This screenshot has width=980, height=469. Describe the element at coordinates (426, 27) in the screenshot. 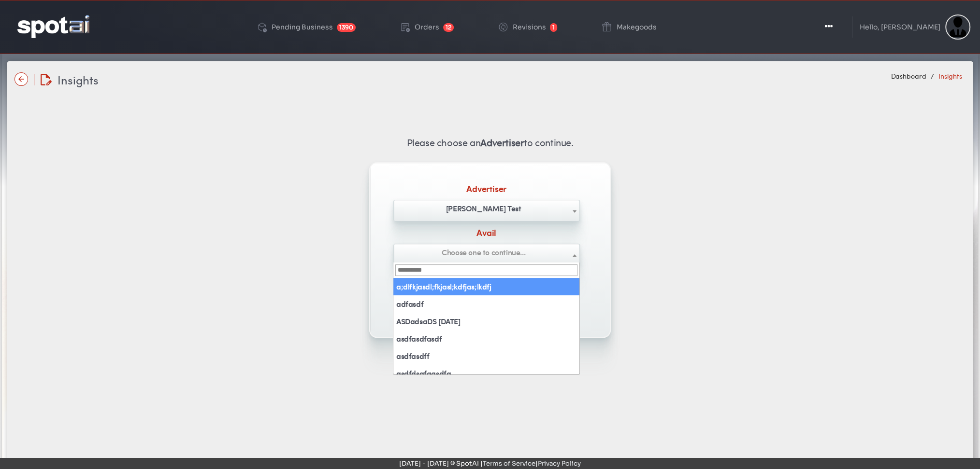

I see `a: Orders 12` at that location.